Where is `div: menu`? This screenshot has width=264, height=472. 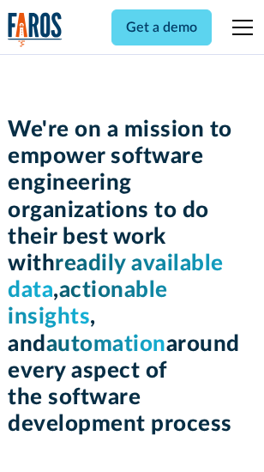 div: menu is located at coordinates (239, 27).